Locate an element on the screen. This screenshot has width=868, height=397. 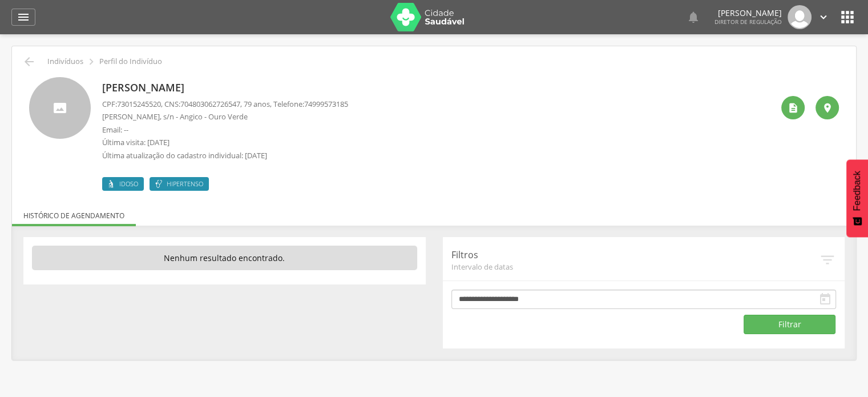
button: Feedback - Mostrar pesquisa is located at coordinates (858, 198).